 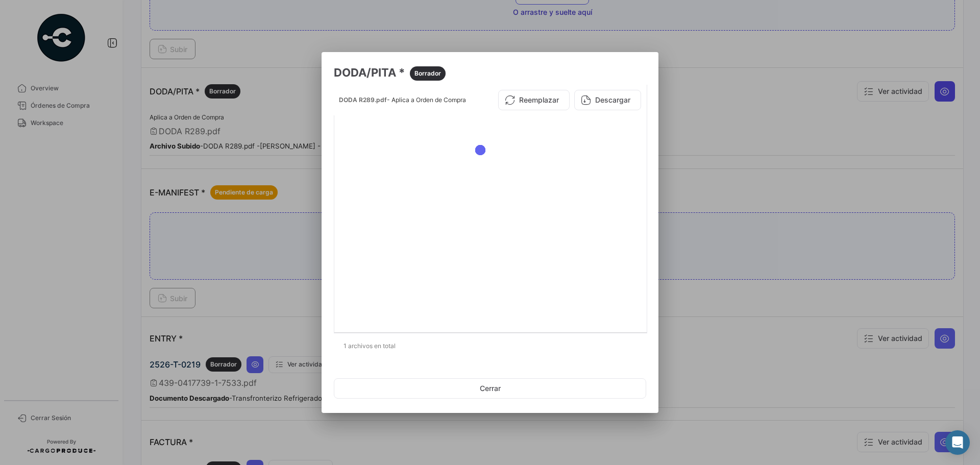 What do you see at coordinates (428, 73) in the screenshot?
I see `span: Borrador` at bounding box center [428, 73].